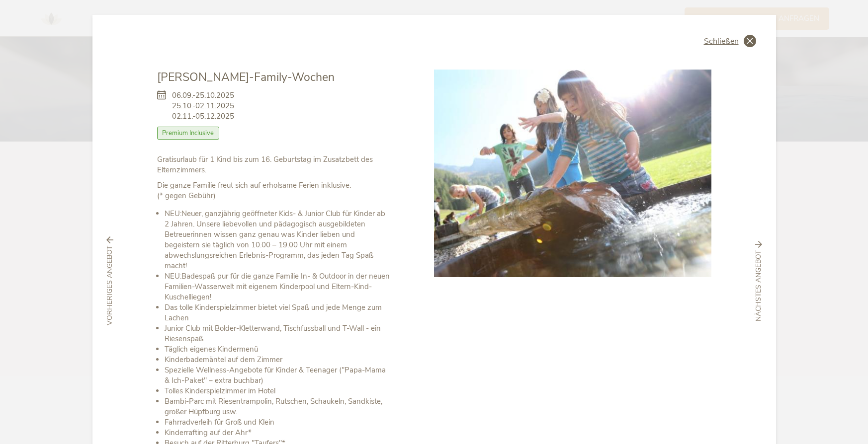 This screenshot has height=444, width=868. What do you see at coordinates (273, 165) in the screenshot?
I see `p: Gratisurlaub für 1 Kind bis zum 16. Geburtstag im Zusatzbett des Elternzimmers.` at bounding box center [273, 165].